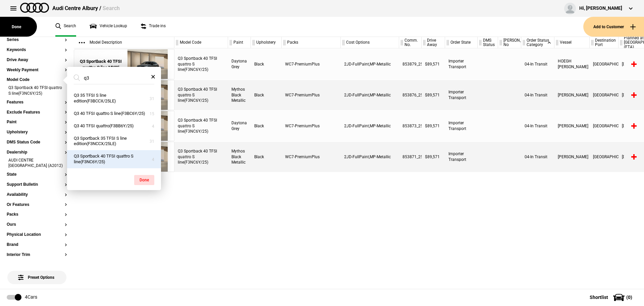 The image size is (644, 306). What do you see at coordinates (101, 64) in the screenshot?
I see `a: Q3 Sportback 40 TFSI quattro S line MY25` at bounding box center [101, 64].